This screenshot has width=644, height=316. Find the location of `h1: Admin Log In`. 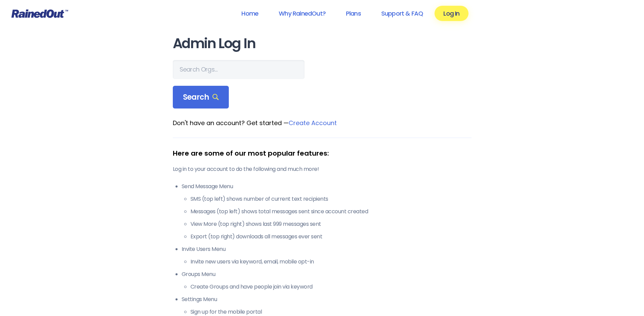

h1: Admin Log In is located at coordinates (322, 43).